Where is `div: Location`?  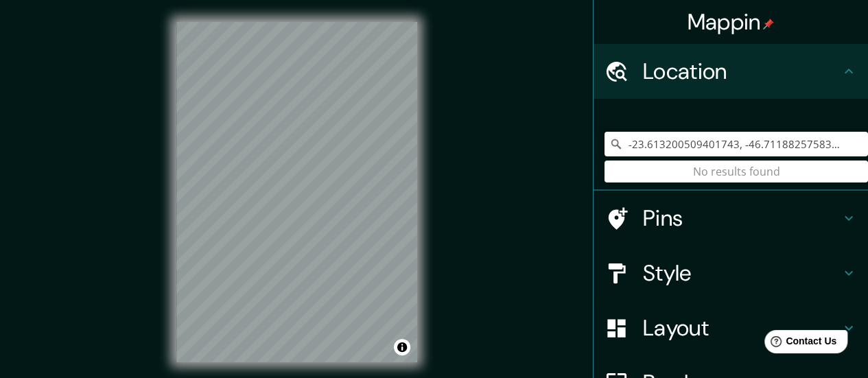 div: Location is located at coordinates (731, 71).